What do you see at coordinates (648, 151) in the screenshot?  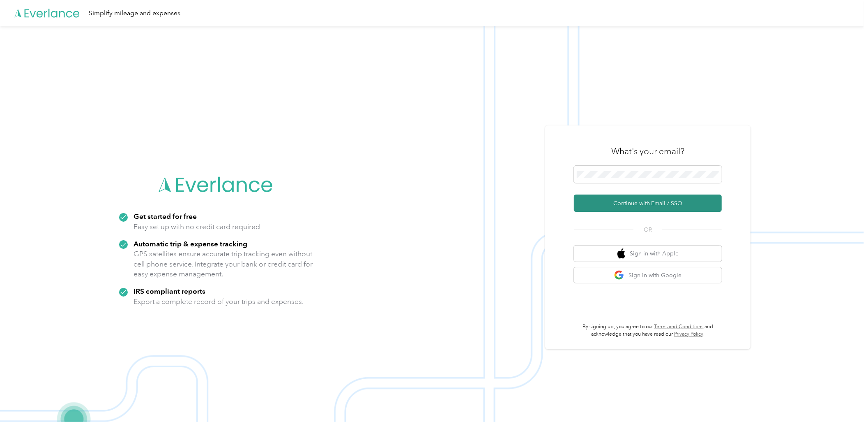 I see `h3: What's your email?` at bounding box center [648, 151].